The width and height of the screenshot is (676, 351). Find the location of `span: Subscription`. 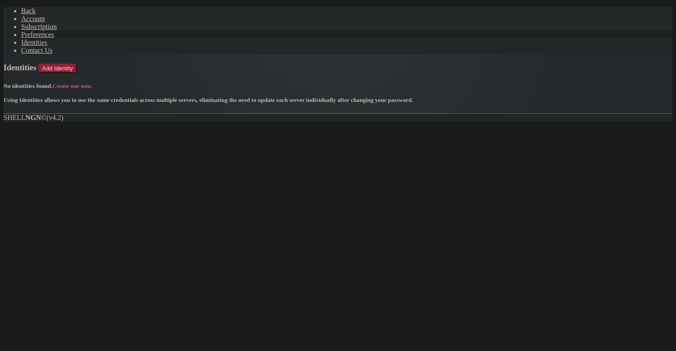

span: Subscription is located at coordinates (39, 26).